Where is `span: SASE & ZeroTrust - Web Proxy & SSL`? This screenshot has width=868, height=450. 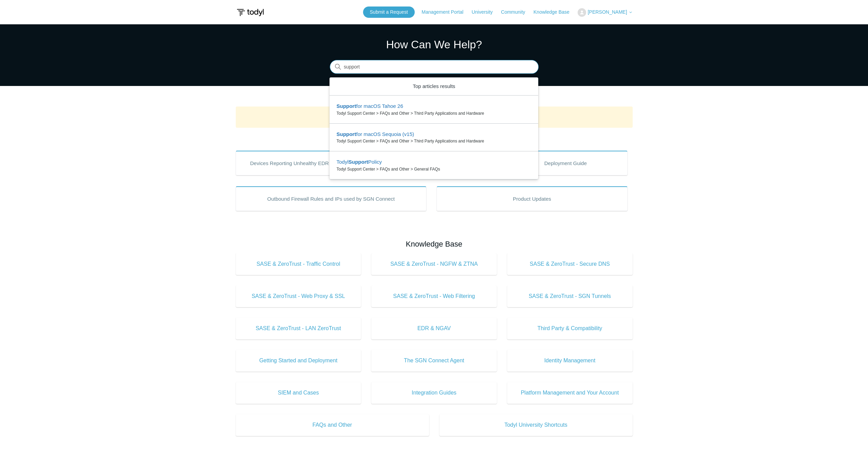
span: SASE & ZeroTrust - Web Proxy & SSL is located at coordinates (298, 296).